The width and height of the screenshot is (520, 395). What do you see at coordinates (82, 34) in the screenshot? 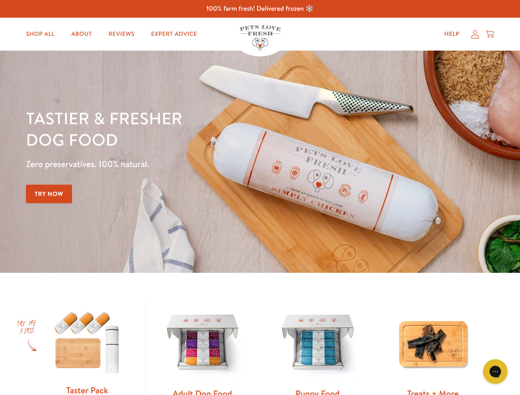
I see `a: About` at bounding box center [82, 34].